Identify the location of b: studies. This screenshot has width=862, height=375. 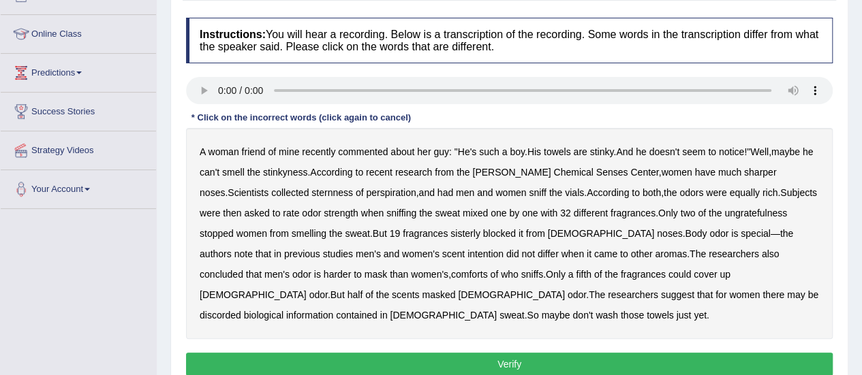
(338, 254).